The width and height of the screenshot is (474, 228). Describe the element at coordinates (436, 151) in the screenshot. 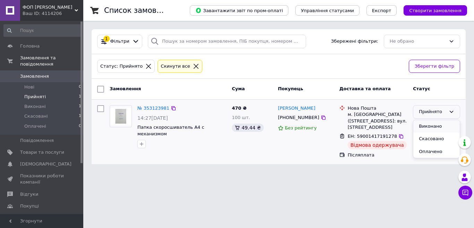

I see `li: Оплачено` at that location.